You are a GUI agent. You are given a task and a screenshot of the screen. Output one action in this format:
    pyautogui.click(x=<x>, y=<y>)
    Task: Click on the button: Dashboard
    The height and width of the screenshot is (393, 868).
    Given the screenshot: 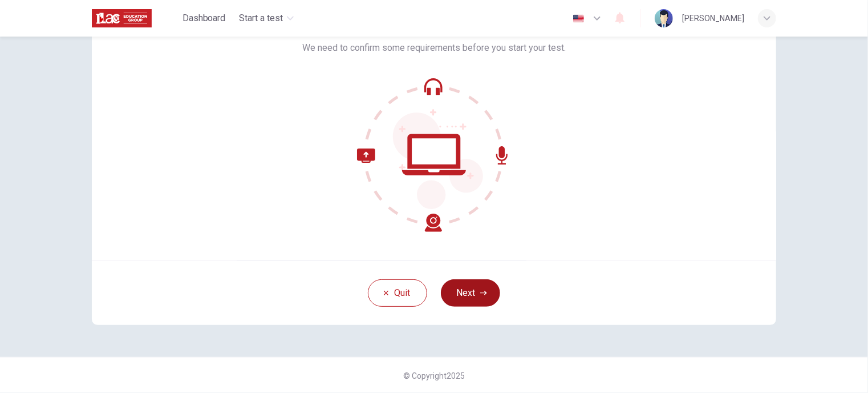 What is the action you would take?
    pyautogui.click(x=204, y=18)
    